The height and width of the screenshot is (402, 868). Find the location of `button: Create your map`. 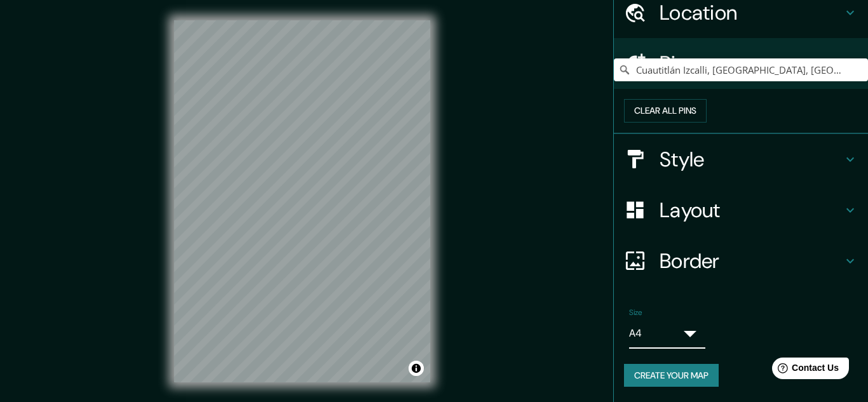

button: Create your map is located at coordinates (671, 375).